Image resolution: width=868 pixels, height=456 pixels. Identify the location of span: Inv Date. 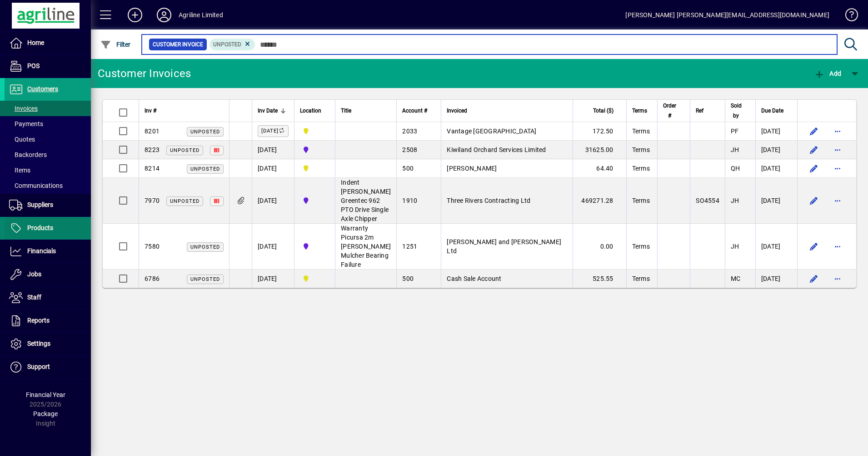
(268, 111).